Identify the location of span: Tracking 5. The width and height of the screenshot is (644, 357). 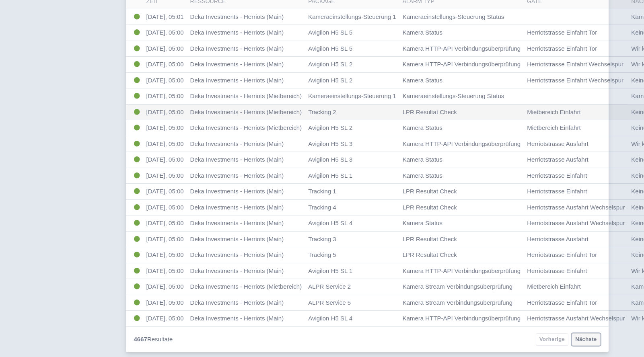
(322, 255).